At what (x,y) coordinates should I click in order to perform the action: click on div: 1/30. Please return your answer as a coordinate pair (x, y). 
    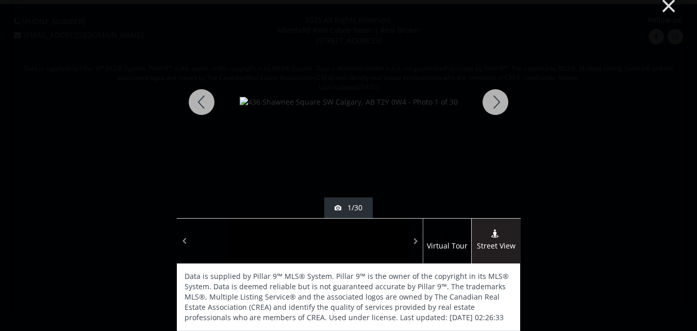
    Looking at the image, I should click on (349, 208).